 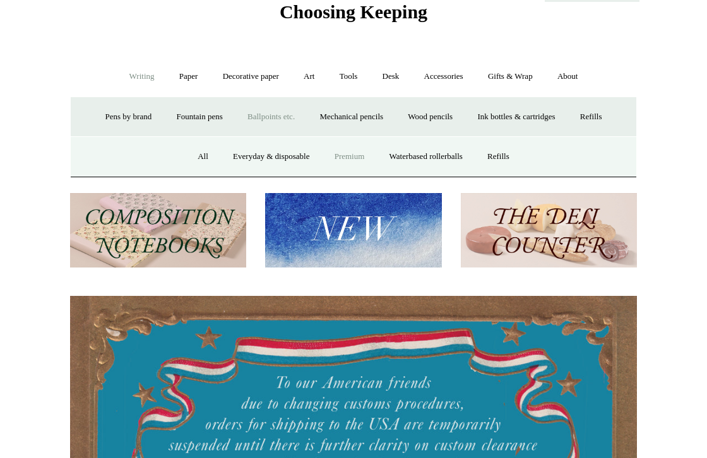 What do you see at coordinates (203, 157) in the screenshot?
I see `a: All` at bounding box center [203, 157].